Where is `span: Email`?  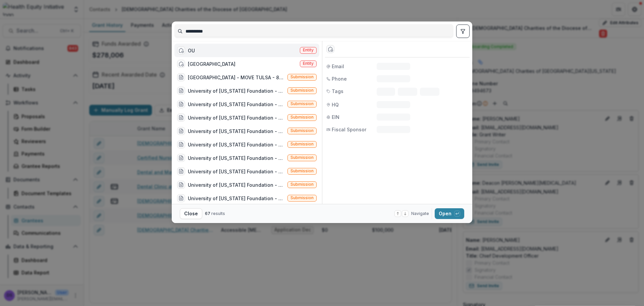
span: Email is located at coordinates (338, 66).